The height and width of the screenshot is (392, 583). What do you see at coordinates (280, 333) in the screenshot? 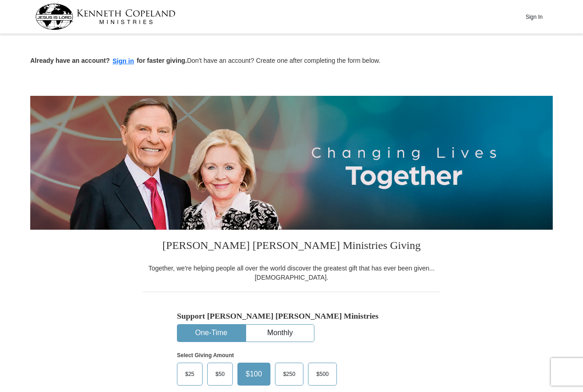
I see `button: Monthly` at bounding box center [280, 333].